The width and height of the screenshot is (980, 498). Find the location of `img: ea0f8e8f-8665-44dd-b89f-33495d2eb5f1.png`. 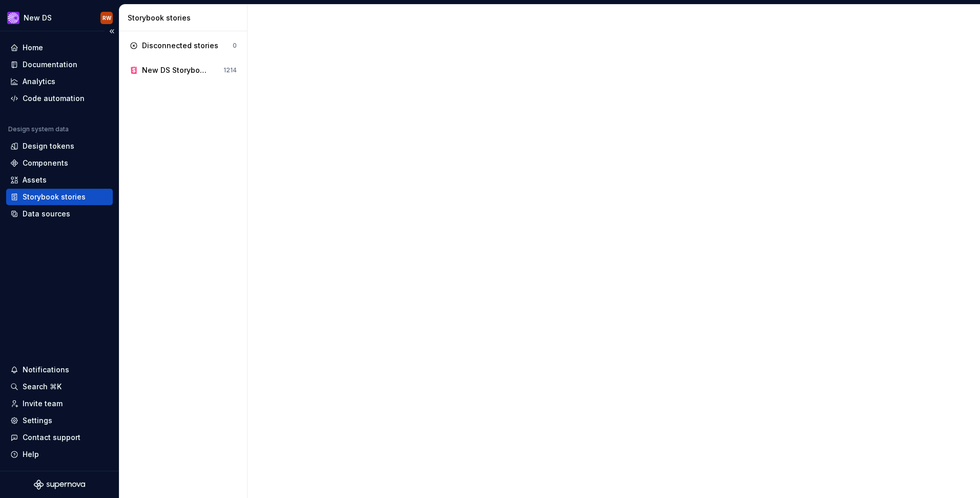

img: ea0f8e8f-8665-44dd-b89f-33495d2eb5f1.png is located at coordinates (13, 18).